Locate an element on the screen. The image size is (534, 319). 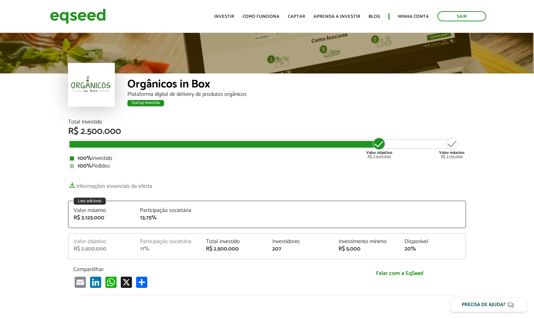
div: R$ 5.000 is located at coordinates (367, 249).